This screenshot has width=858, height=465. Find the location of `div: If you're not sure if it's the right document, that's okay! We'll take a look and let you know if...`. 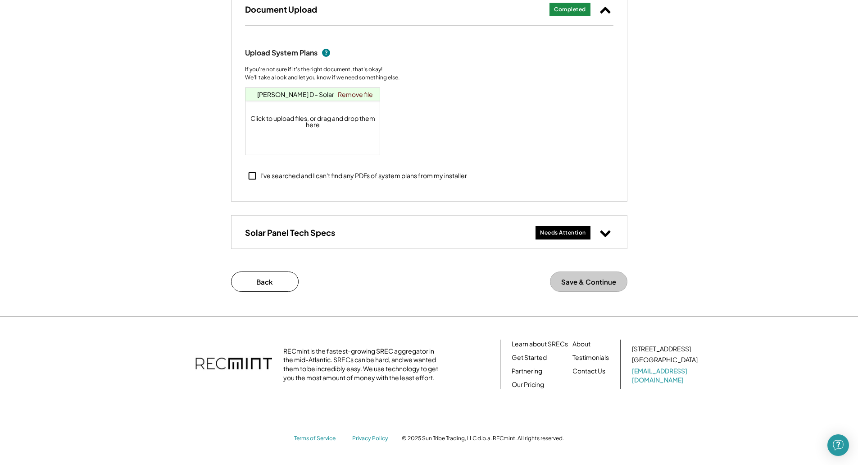

div: If you're not sure if it's the right document, that's okay! We'll take a look and let you know if... is located at coordinates (322, 73).